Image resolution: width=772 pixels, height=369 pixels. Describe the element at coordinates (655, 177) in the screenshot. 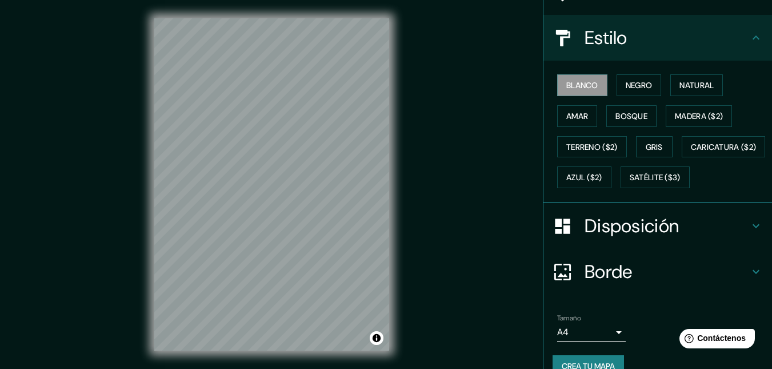

I see `button: Satélite ($3)` at that location.